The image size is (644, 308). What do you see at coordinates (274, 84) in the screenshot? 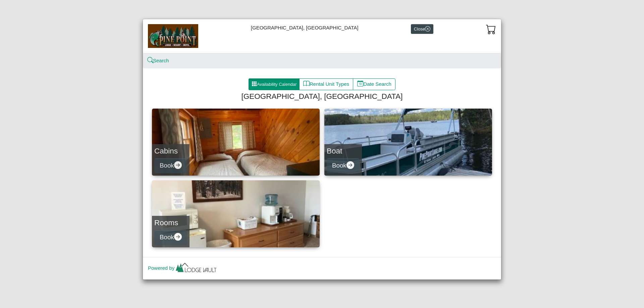
I see `button: grid3x3 gap fillAvailability Calendar` at bounding box center [274, 84].